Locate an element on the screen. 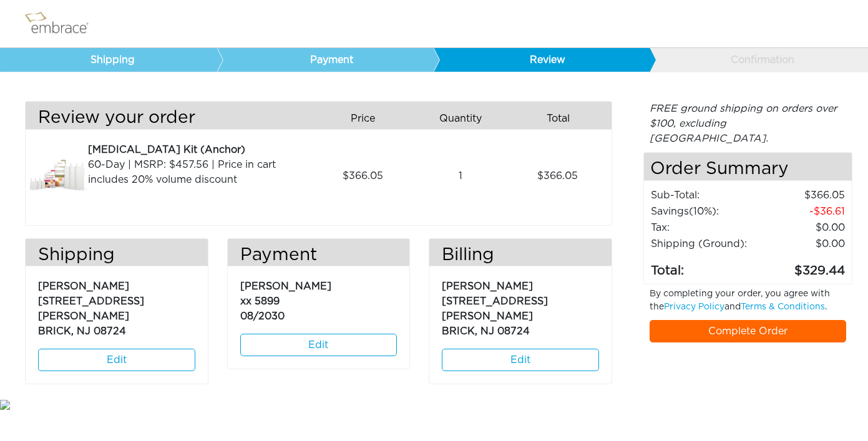 This screenshot has width=868, height=441. td: Tax: is located at coordinates (704, 228).